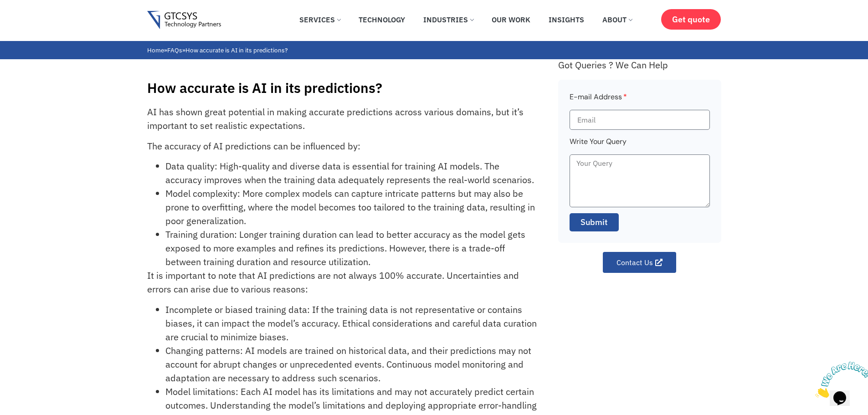  Describe the element at coordinates (351, 208) in the screenshot. I see `li: Model complexity: More complex models can capture intricate patterns but may also be prone to ove...` at that location.